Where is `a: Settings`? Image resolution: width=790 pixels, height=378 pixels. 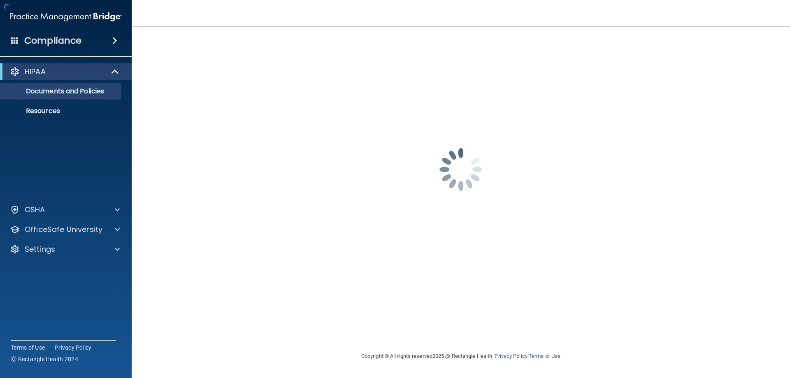
a: Settings is located at coordinates (65, 249).